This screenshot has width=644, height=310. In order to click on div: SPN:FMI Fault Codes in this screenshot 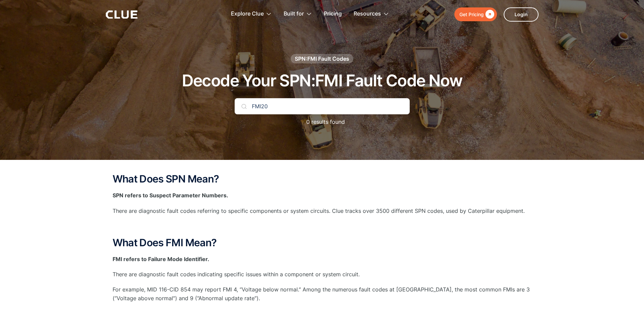, I will do `click(322, 59)`.